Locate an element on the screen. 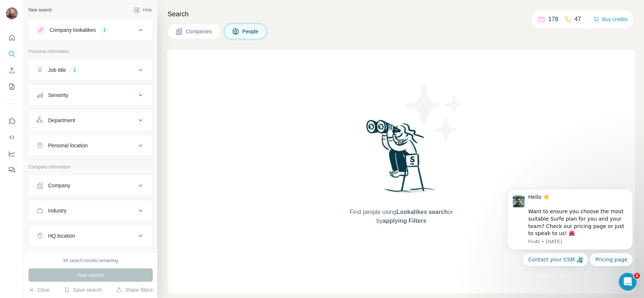 The image size is (644, 298). div: message notification from FinAI, 1d ago. Hello ☀️ Want to ensure you choose the most suitable Sur... is located at coordinates (74, 42).